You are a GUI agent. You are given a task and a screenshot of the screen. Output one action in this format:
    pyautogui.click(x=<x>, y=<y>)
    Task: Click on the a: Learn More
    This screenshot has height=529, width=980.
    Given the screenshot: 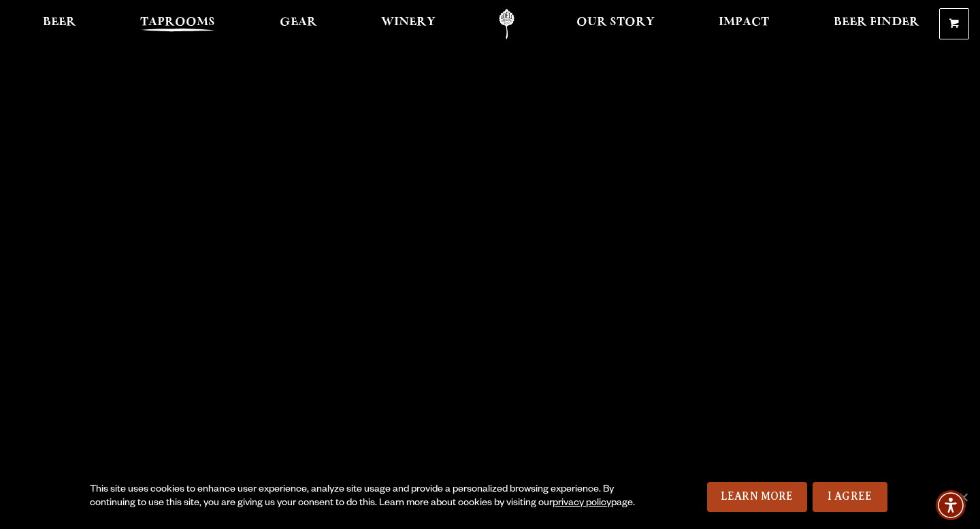 What is the action you would take?
    pyautogui.click(x=757, y=497)
    